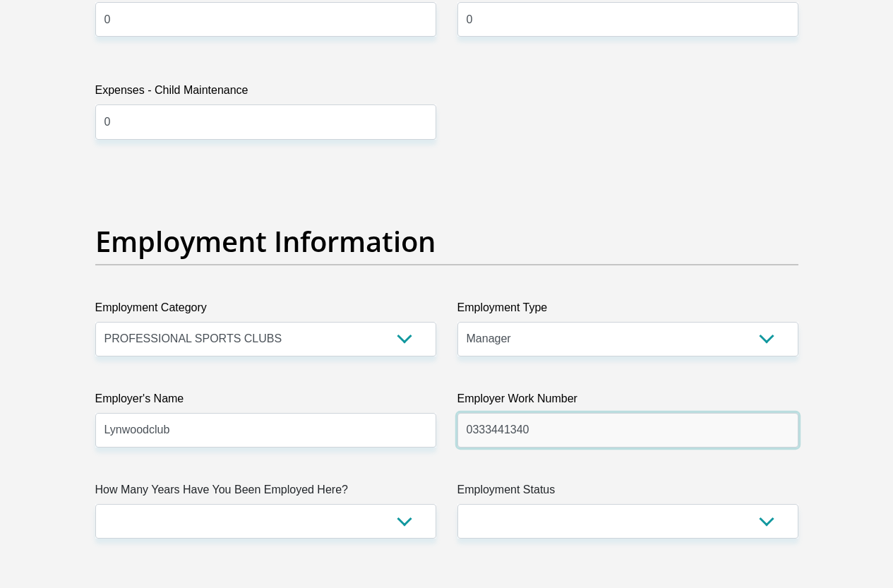  What do you see at coordinates (628, 310) in the screenshot?
I see `label: Employment Type` at bounding box center [628, 310].